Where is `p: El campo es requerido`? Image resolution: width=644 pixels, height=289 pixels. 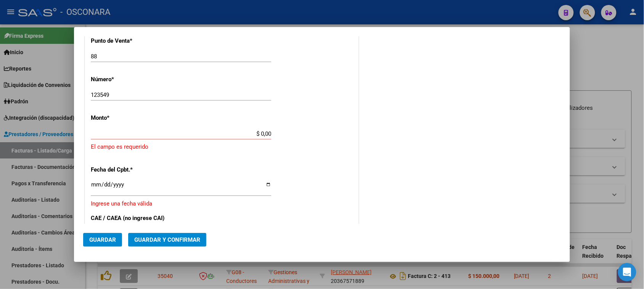
p: El campo es requerido is located at coordinates (222, 147).